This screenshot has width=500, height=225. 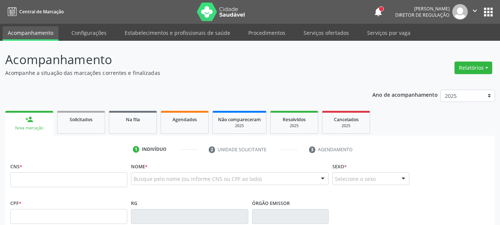 What do you see at coordinates (81, 119) in the screenshot?
I see `span: Solicitados` at bounding box center [81, 119].